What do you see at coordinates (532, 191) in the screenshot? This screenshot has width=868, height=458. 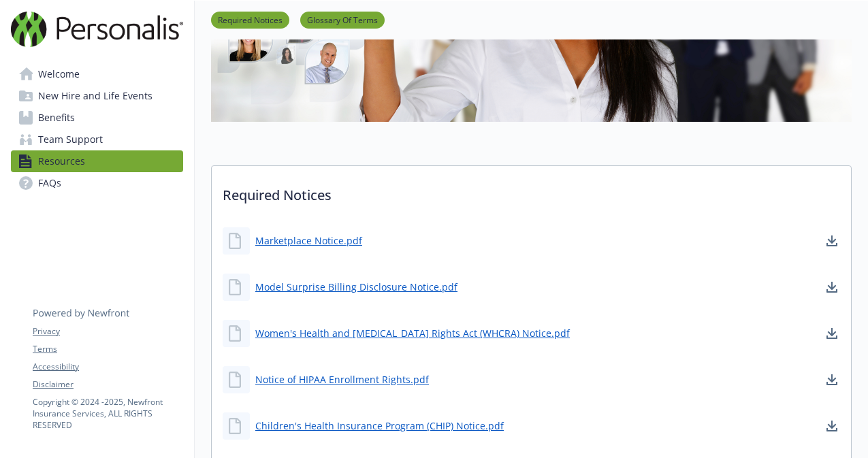 I see `p: Required Notices` at bounding box center [532, 191].